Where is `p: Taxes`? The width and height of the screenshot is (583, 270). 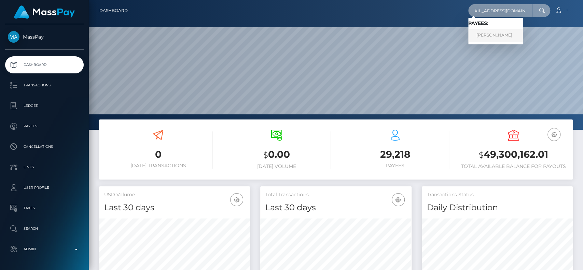 p: Taxes is located at coordinates (44, 208).